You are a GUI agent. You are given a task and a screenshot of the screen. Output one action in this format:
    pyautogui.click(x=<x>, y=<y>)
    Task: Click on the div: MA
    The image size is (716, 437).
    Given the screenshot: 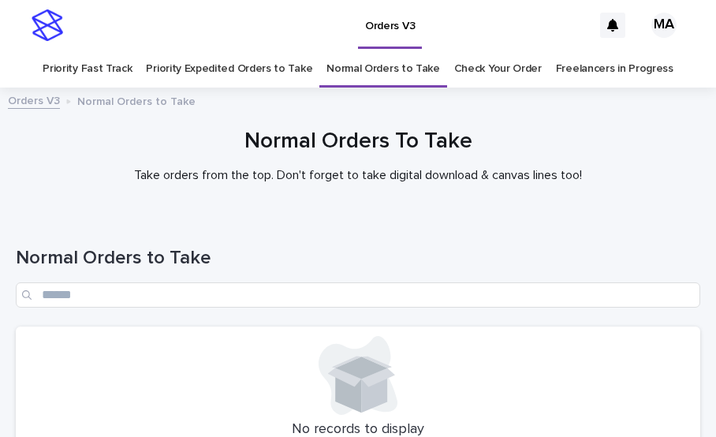 What is the action you would take?
    pyautogui.click(x=664, y=25)
    